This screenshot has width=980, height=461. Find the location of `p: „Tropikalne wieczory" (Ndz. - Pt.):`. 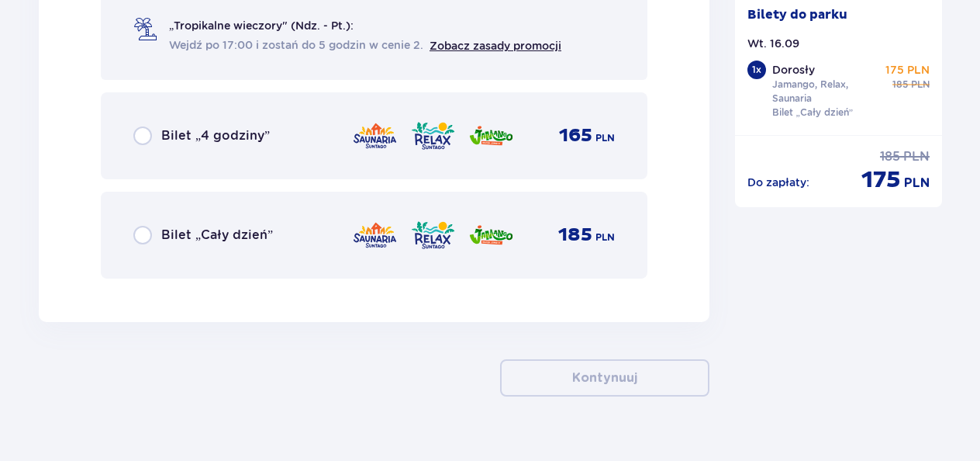

p: „Tropikalne wieczory" (Ndz. - Pt.): is located at coordinates (261, 25).